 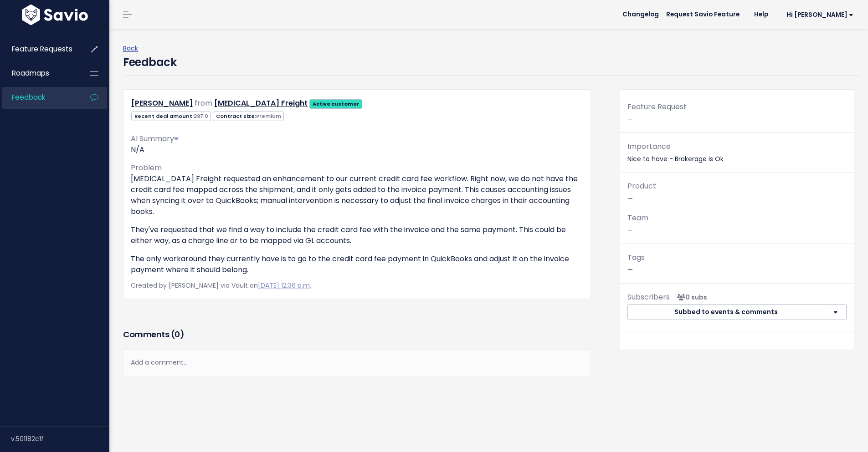 What do you see at coordinates (640, 14) in the screenshot?
I see `span: Changelog` at bounding box center [640, 14].